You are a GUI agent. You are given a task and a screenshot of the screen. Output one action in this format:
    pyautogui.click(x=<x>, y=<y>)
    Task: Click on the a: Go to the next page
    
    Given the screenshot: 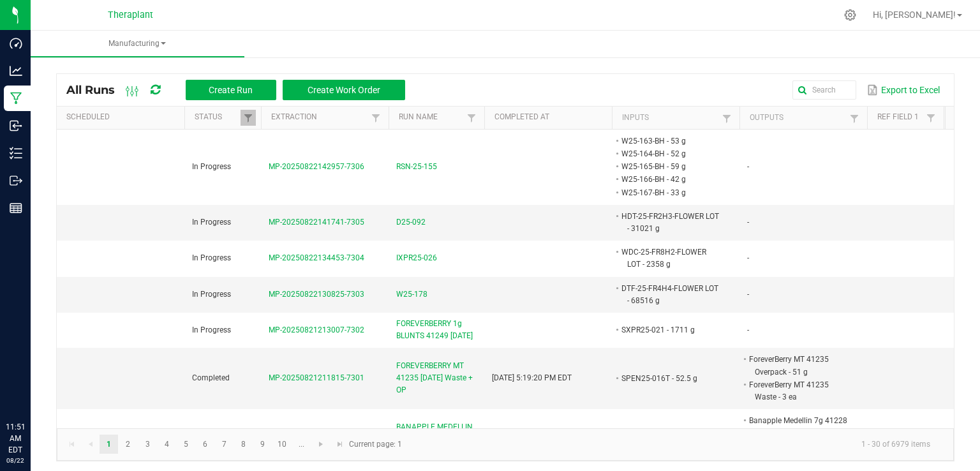 What is the action you would take?
    pyautogui.click(x=321, y=444)
    